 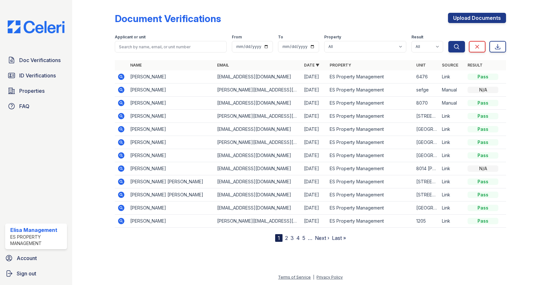 I want to click on td: sefge, so click(x=426, y=90).